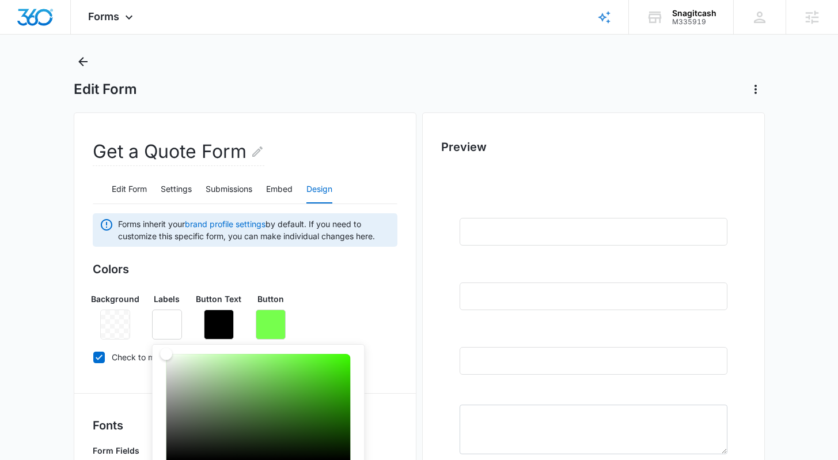 This screenshot has width=838, height=460. I want to click on button: Settings, so click(176, 189).